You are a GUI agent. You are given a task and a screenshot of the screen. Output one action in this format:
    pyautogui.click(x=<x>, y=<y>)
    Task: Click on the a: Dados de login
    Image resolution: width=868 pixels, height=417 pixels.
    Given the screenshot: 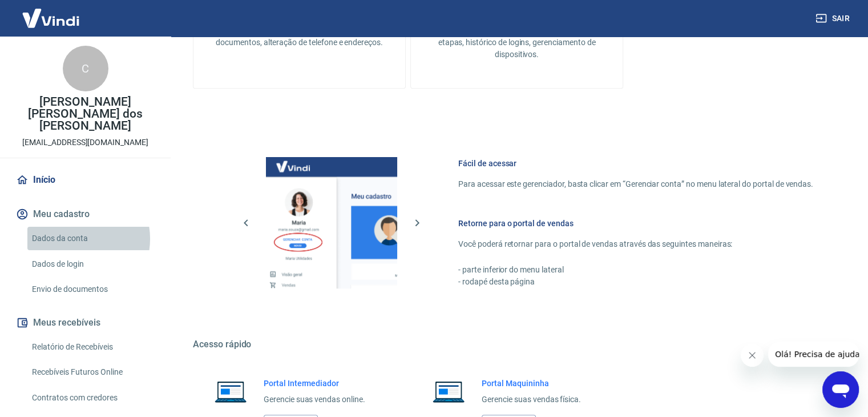 What is the action you would take?
    pyautogui.click(x=92, y=264)
    